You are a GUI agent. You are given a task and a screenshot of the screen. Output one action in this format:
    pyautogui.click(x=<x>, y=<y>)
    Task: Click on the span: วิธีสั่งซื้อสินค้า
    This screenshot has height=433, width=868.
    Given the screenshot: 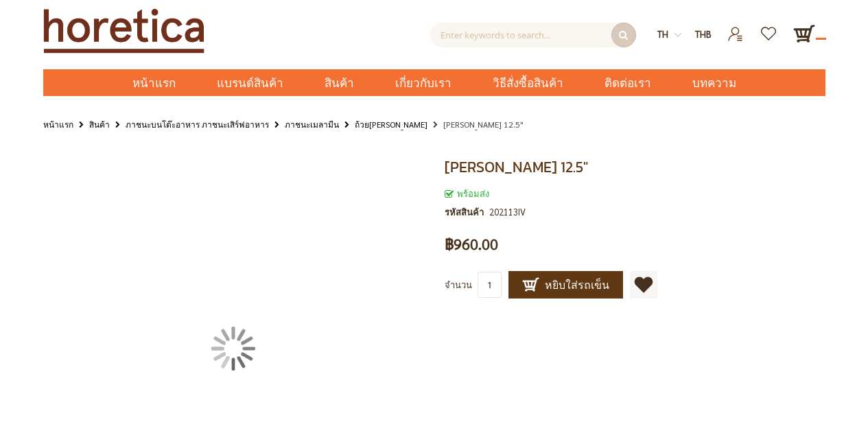 What is the action you would take?
    pyautogui.click(x=528, y=83)
    